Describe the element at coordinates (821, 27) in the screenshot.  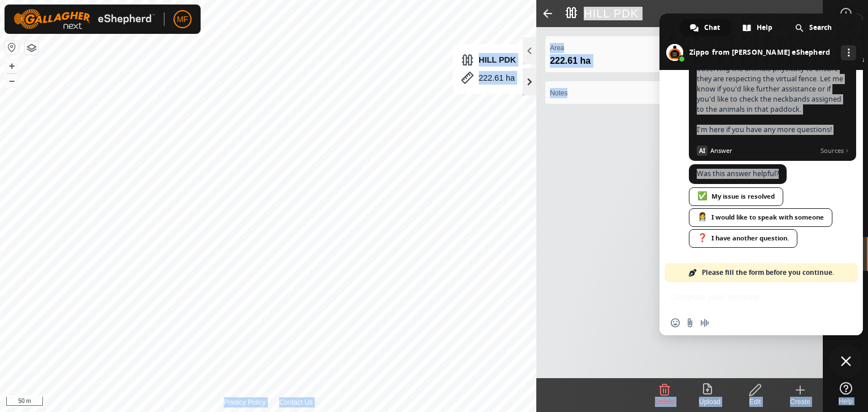
I see `span: Search` at that location.